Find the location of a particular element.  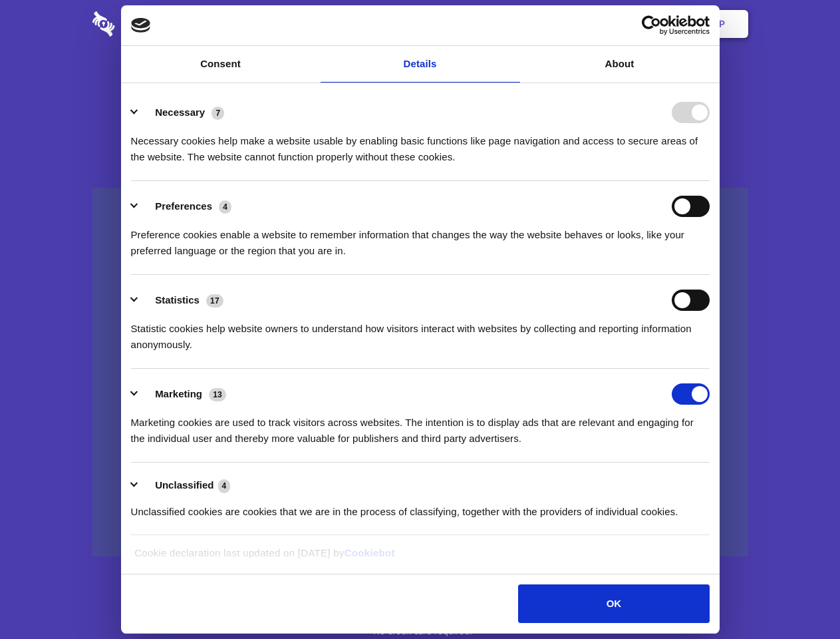

button: Necessary (7) is located at coordinates (182, 112).